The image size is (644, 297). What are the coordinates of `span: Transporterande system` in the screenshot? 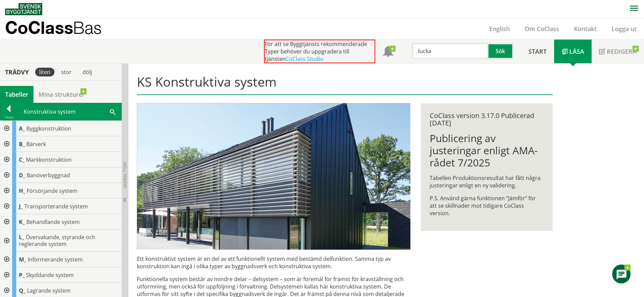 It's located at (56, 206).